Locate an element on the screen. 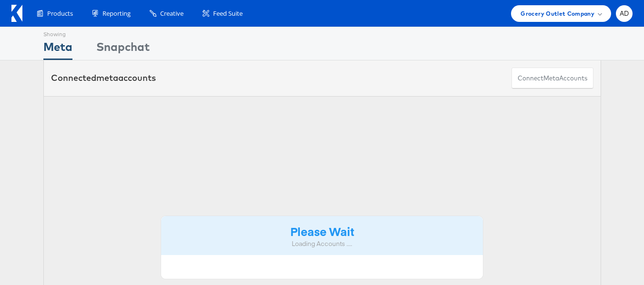  div: Snapchat is located at coordinates (123, 49).